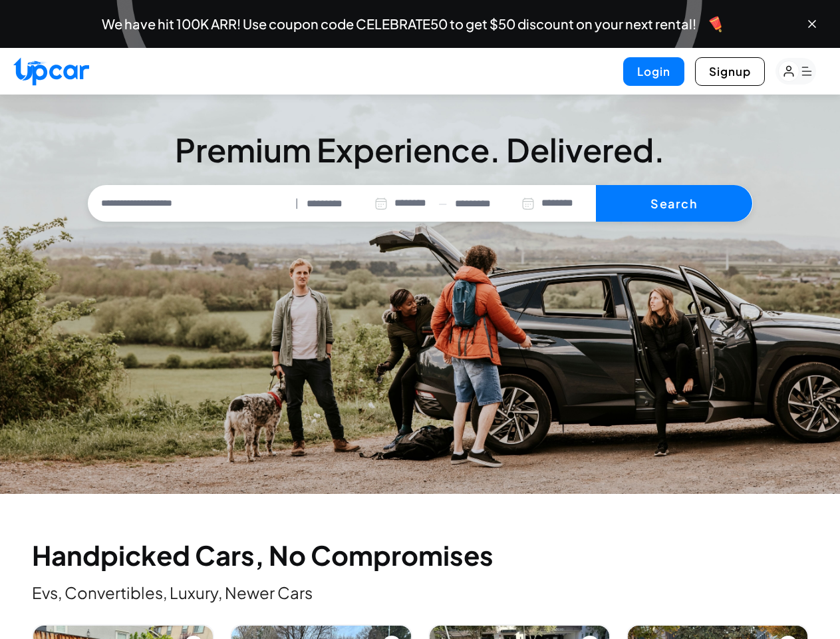 This screenshot has height=639, width=840. Describe the element at coordinates (654, 71) in the screenshot. I see `button: Login` at that location.